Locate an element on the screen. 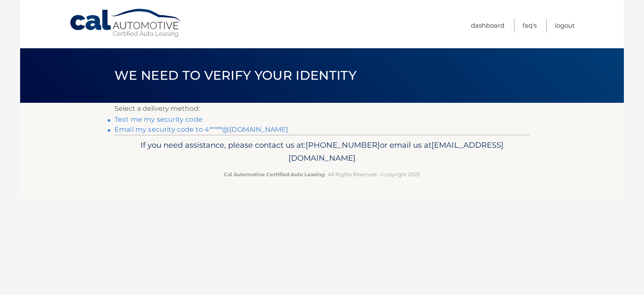  a: Dashboard is located at coordinates (488, 25).